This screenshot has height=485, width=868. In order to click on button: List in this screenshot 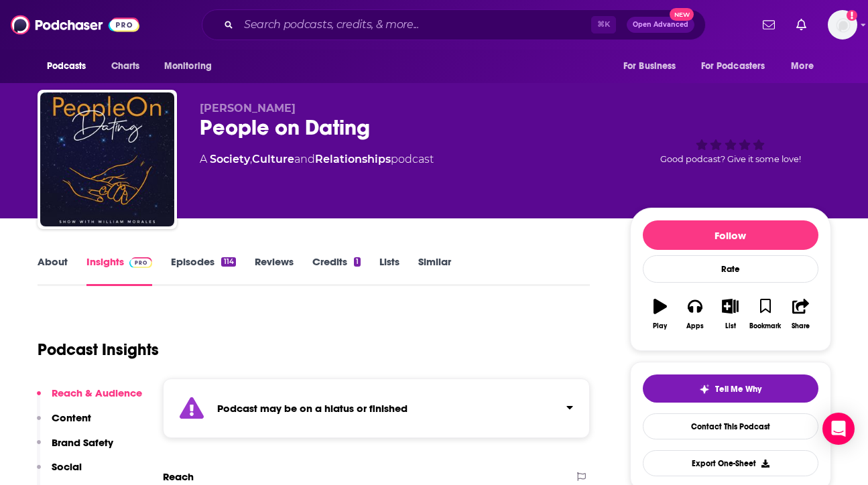, I will do `click(730, 314)`.